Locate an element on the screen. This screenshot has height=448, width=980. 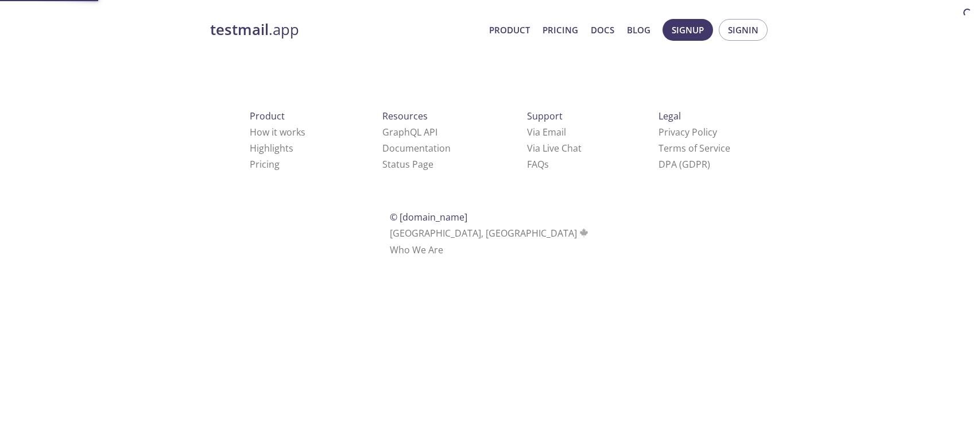
a: Who We Are is located at coordinates (416, 250).